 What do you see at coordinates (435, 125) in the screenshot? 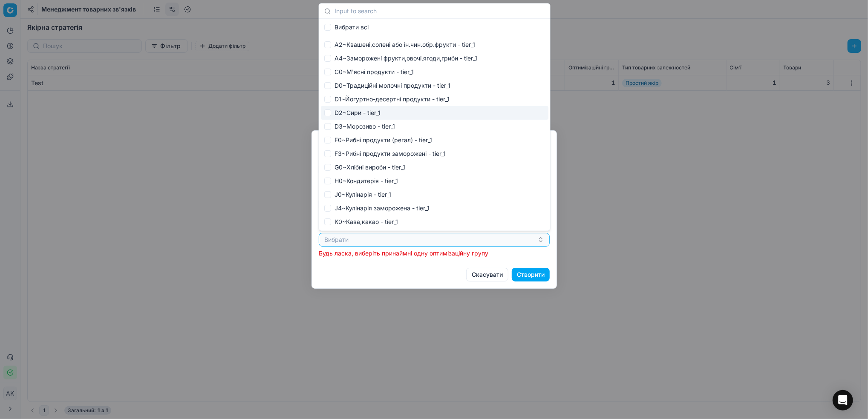
I see `div: Suggestions` at bounding box center [435, 125].